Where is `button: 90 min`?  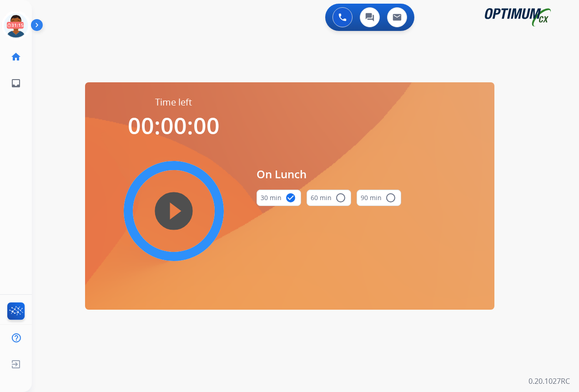
button: 90 min is located at coordinates (379, 198).